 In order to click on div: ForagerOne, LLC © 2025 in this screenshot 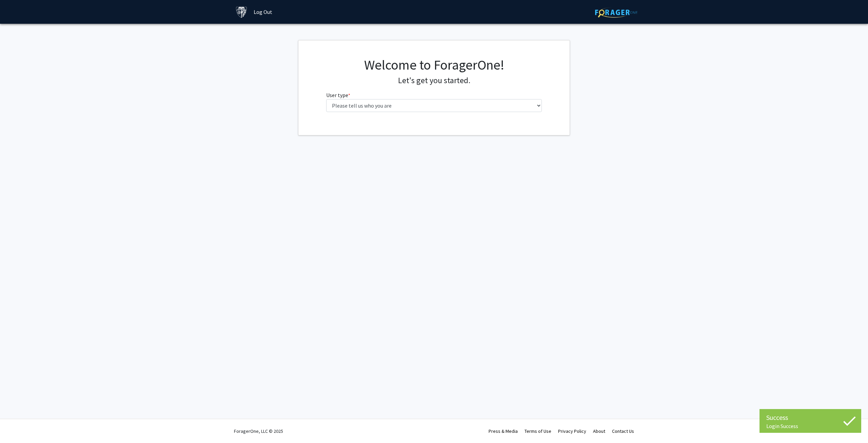, I will do `click(258, 431)`.